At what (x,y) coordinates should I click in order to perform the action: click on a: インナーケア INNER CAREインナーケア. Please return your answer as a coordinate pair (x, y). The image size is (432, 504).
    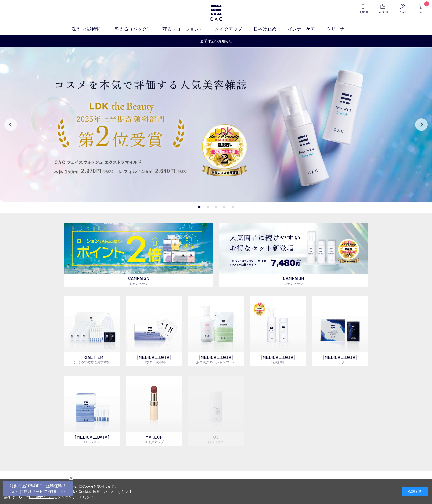
    Looking at the image, I should click on (278, 411).